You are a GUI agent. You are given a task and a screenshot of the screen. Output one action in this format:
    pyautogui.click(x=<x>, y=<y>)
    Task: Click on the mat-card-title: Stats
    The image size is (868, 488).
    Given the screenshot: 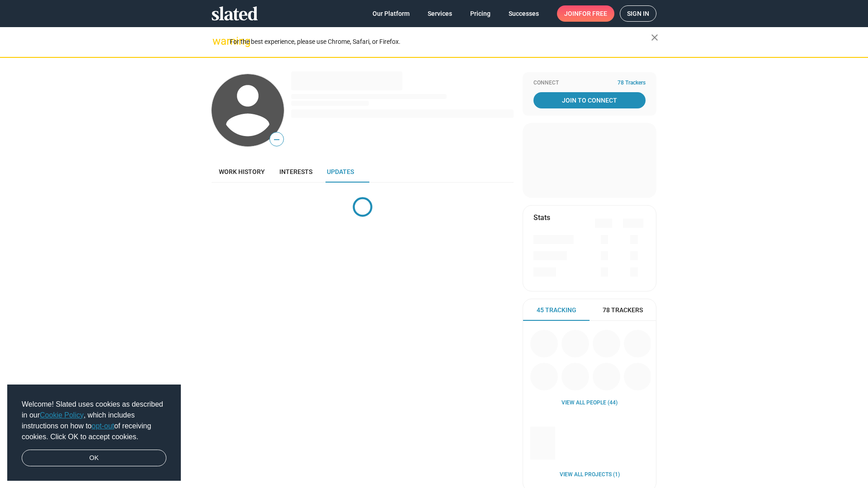 What is the action you would take?
    pyautogui.click(x=542, y=217)
    